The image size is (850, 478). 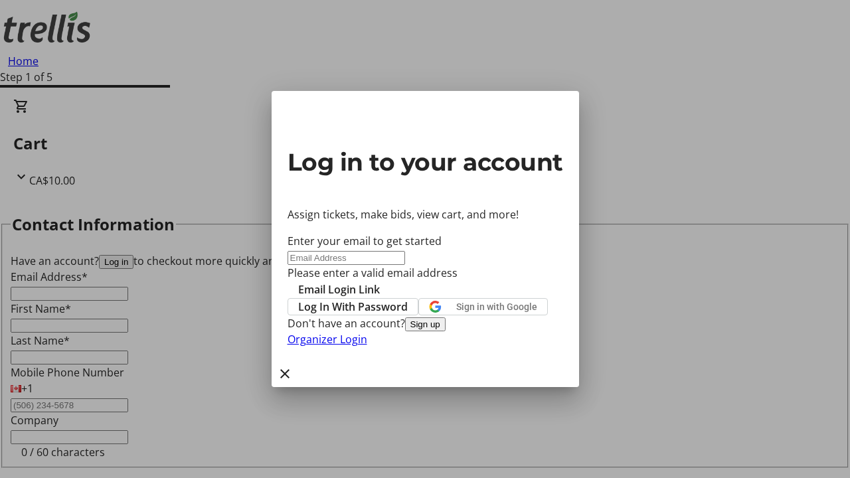 What do you see at coordinates (425, 214) in the screenshot?
I see `p: Assign tickets, make bids, view cart, and more!` at bounding box center [425, 214].